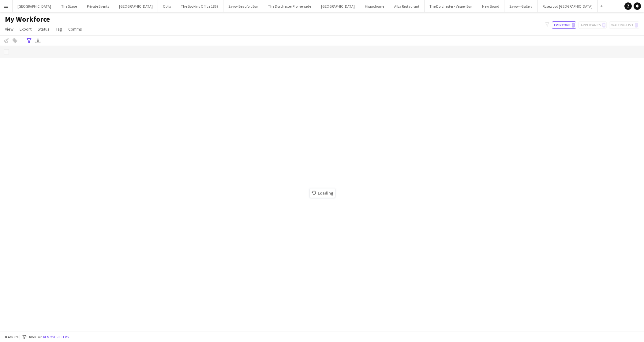 This screenshot has width=644, height=342. I want to click on button: Hippodrome, so click(374, 6).